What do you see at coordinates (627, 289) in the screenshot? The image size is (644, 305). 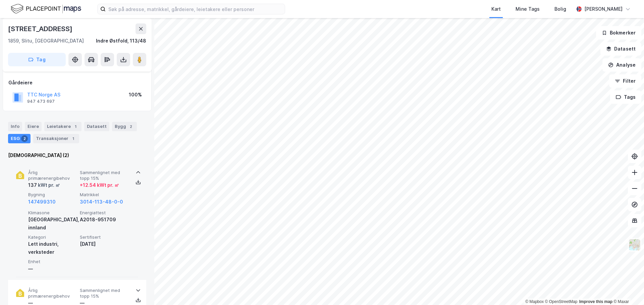 I see `div: Kontrollprogram for chat` at bounding box center [627, 289].